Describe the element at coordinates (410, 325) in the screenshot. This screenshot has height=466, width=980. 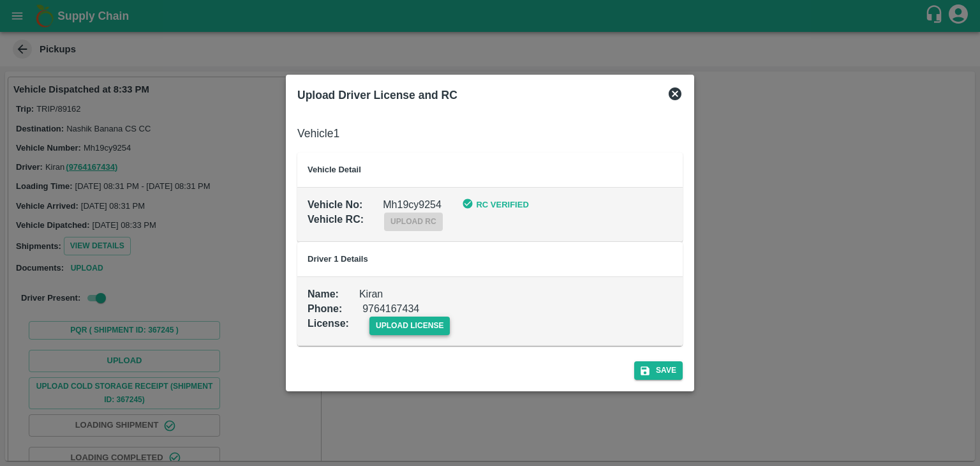
I see `span: upload license` at that location.